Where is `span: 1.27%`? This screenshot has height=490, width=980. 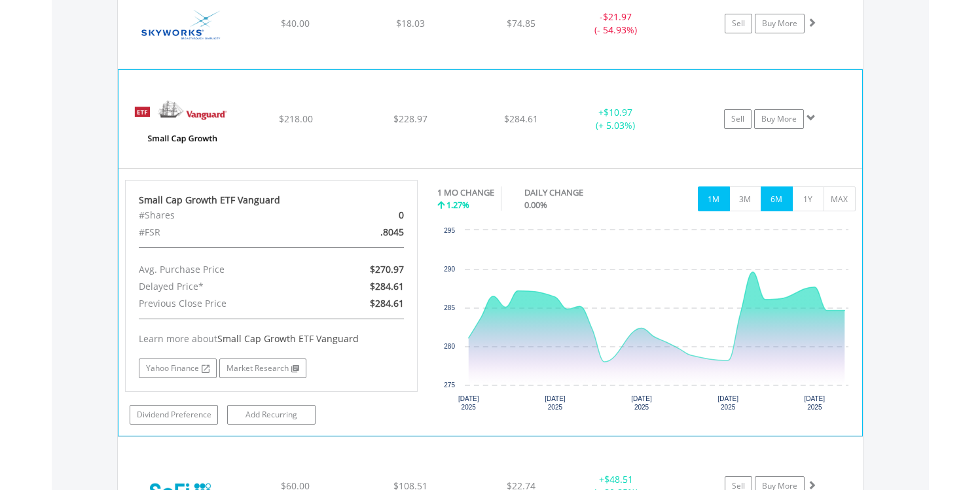
span: 1.27% is located at coordinates (458, 205).